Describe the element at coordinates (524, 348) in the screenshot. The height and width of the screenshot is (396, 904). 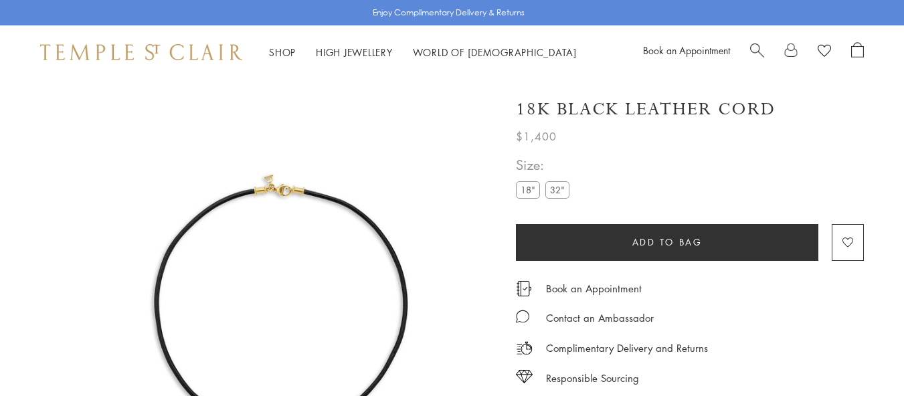
I see `img: icon_delivery.svg` at that location.